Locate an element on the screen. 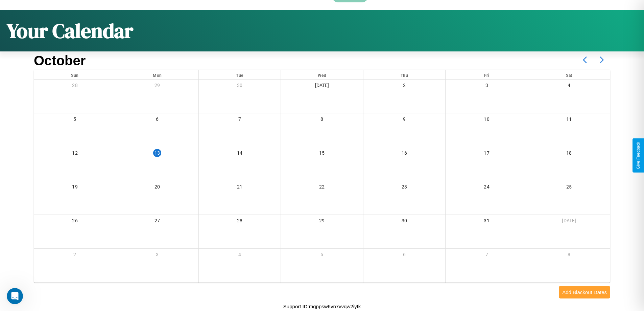  div: 23 is located at coordinates (404, 188).